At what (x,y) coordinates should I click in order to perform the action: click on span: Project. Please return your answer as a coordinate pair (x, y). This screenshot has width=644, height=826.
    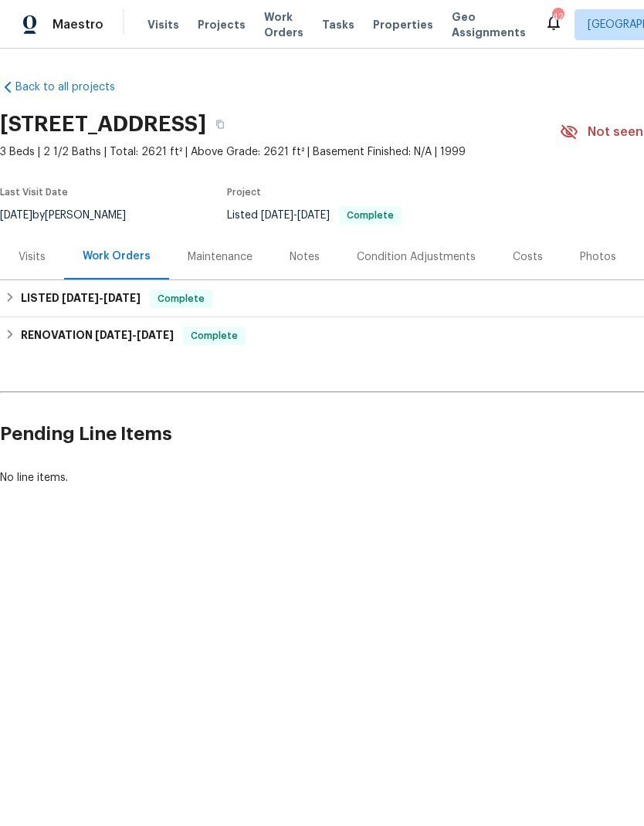
    Looking at the image, I should click on (244, 193).